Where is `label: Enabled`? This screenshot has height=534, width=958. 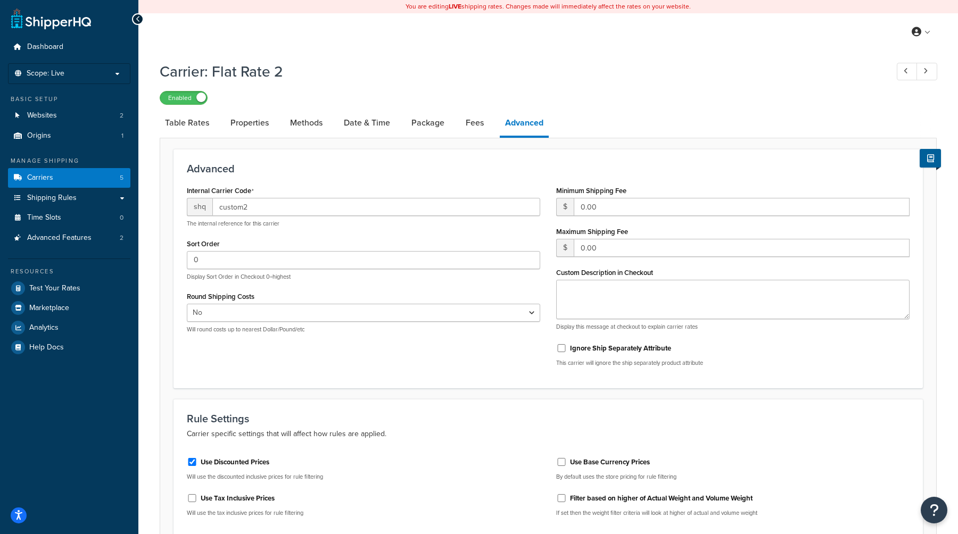 label: Enabled is located at coordinates (184, 98).